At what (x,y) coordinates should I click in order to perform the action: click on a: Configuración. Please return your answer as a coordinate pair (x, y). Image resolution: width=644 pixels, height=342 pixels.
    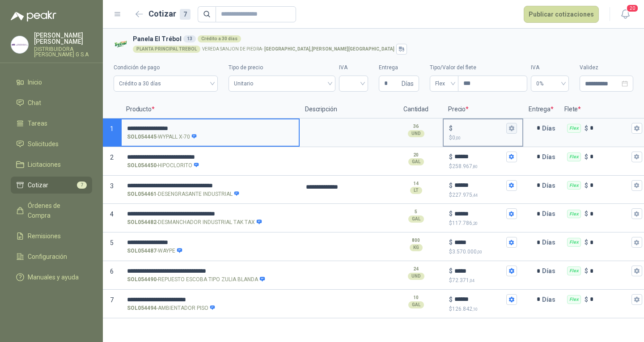
    Looking at the image, I should click on (51, 257).